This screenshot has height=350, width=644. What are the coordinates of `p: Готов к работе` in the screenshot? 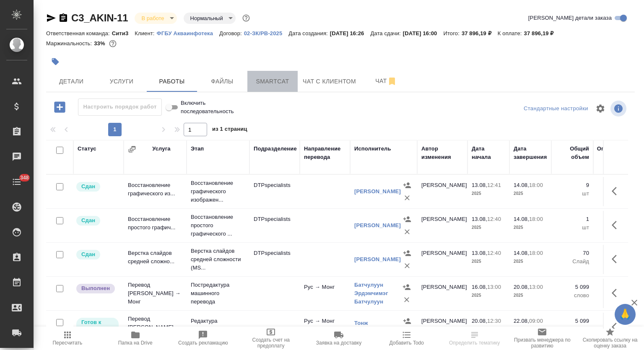 It's located at (97, 326).